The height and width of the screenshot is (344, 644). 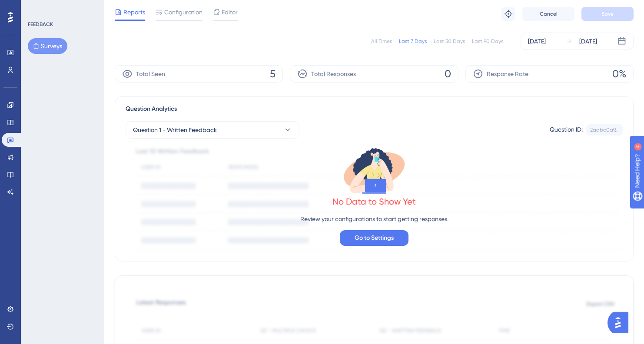 What do you see at coordinates (61, 8) in the screenshot?
I see `div: 4` at bounding box center [61, 8].